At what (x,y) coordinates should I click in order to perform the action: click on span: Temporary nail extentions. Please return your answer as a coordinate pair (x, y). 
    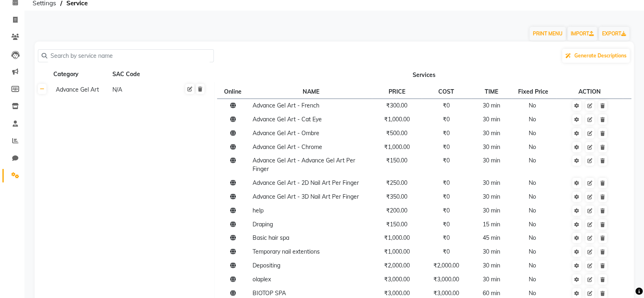
    Looking at the image, I should click on (286, 251).